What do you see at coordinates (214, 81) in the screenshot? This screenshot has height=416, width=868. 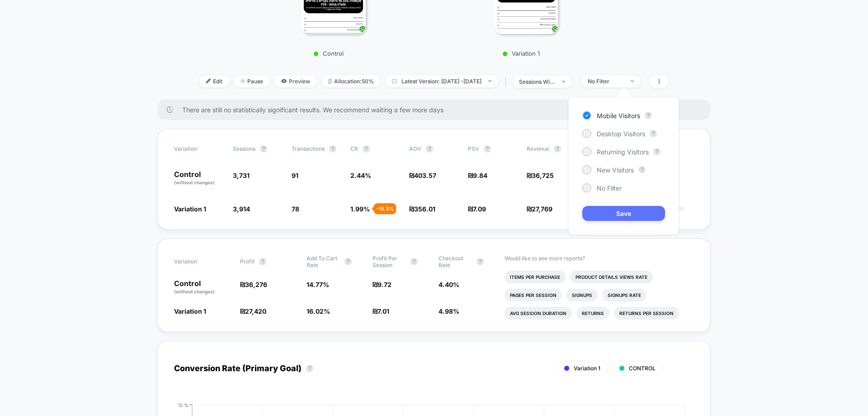 I see `span: Edit` at bounding box center [214, 81].